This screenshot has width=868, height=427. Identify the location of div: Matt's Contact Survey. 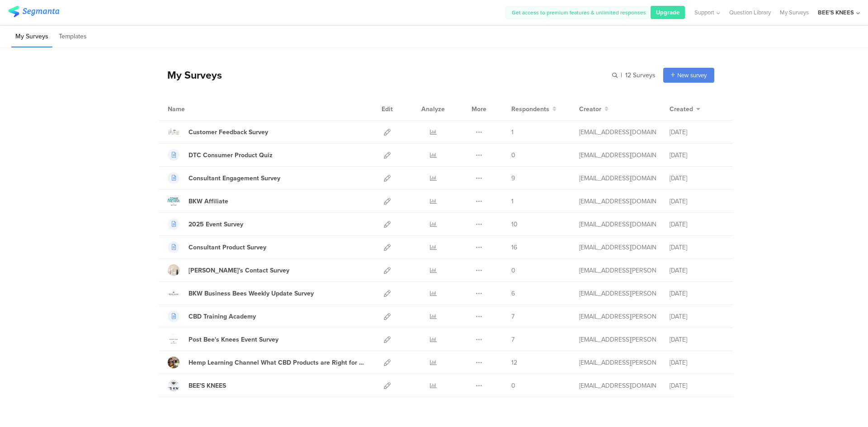
(239, 270).